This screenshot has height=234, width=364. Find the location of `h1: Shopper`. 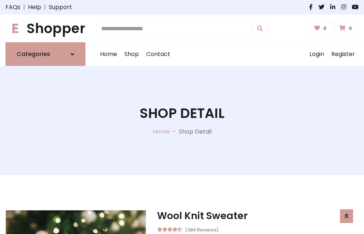

h1: Shopper is located at coordinates (45, 28).